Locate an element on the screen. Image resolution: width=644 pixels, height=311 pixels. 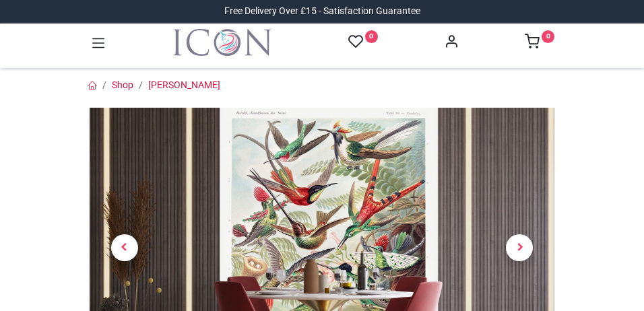
a: Logo of Icon Wall Stickers is located at coordinates (222, 43).